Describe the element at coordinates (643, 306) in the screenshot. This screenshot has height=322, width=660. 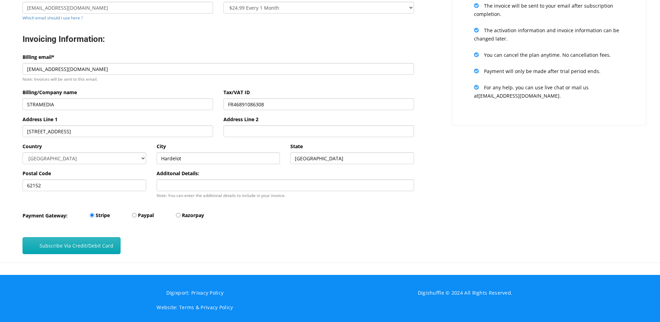
I see `div: Widget de chat` at that location.